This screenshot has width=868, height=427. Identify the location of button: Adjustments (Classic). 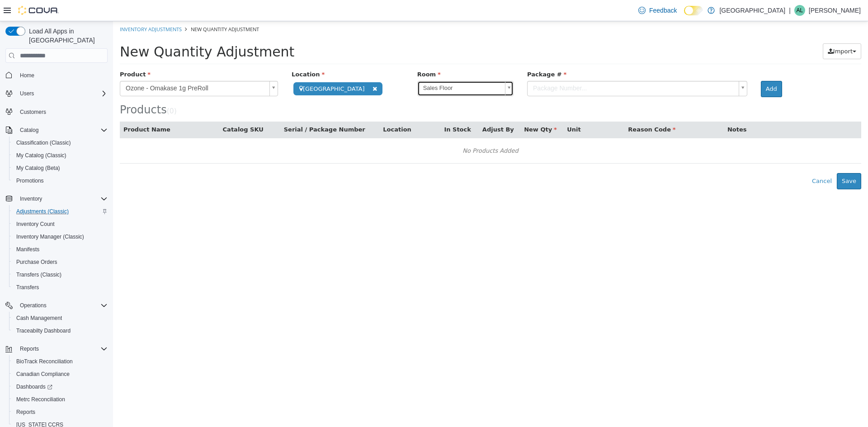
(60, 212).